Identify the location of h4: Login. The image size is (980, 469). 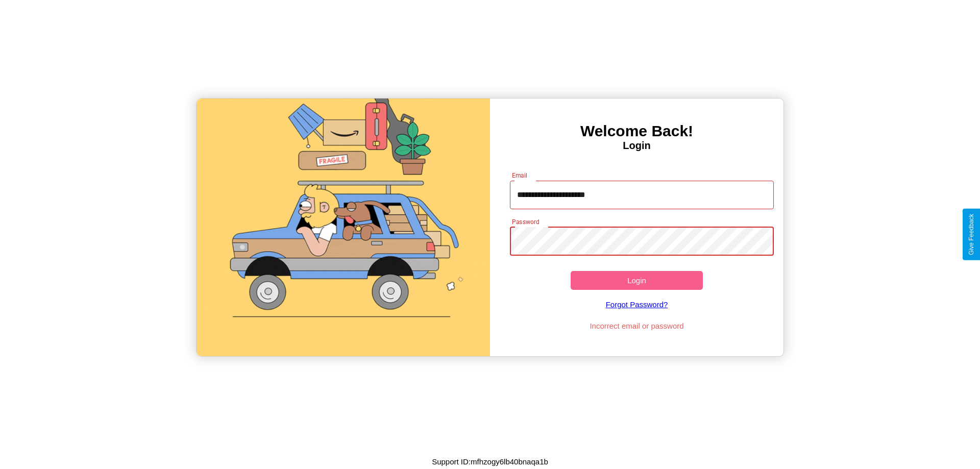
(637, 145).